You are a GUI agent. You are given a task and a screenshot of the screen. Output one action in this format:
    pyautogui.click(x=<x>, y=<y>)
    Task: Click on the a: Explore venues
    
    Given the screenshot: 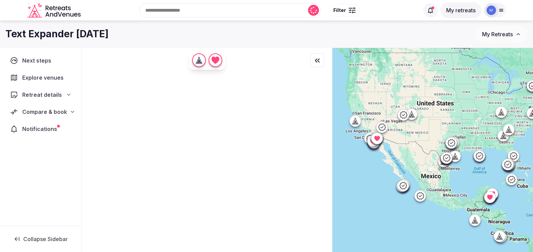 What is the action you would take?
    pyautogui.click(x=41, y=78)
    